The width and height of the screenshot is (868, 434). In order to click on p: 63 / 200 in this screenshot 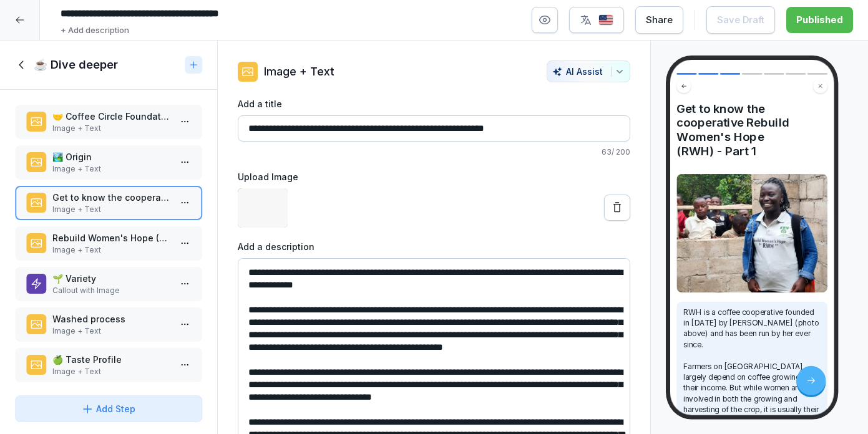, I will do `click(434, 152)`.